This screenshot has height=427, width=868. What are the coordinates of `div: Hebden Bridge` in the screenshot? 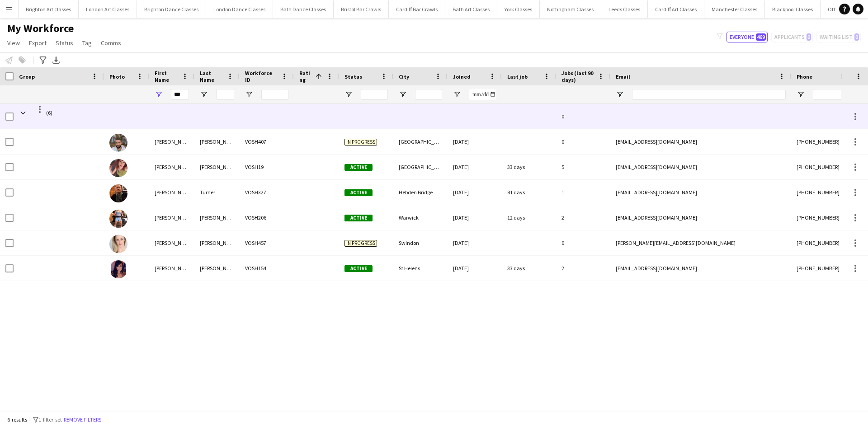 It's located at (421, 192).